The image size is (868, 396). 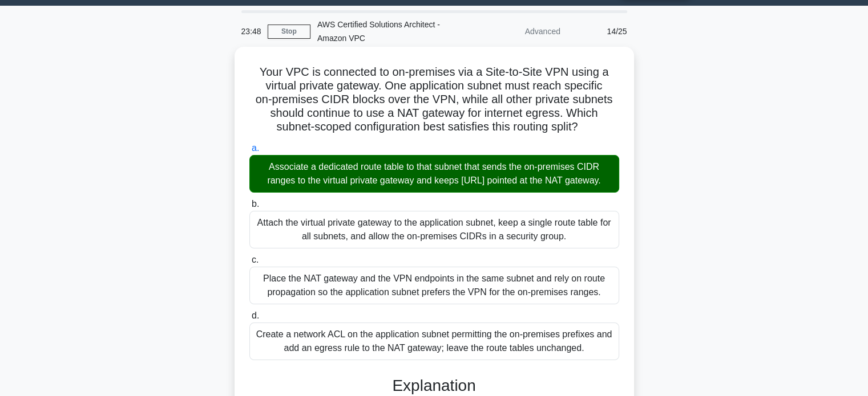 I want to click on div: Create a network ACL on the application subnet permitting the on‑premises prefixes and add an egr..., so click(x=434, y=341).